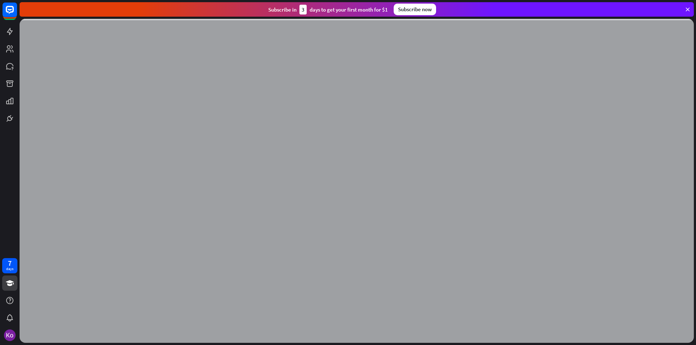  I want to click on div: days, so click(10, 269).